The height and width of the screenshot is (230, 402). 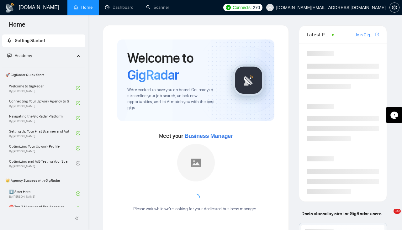 I want to click on span: Latest Posts from the GigRadar Community, so click(x=318, y=34).